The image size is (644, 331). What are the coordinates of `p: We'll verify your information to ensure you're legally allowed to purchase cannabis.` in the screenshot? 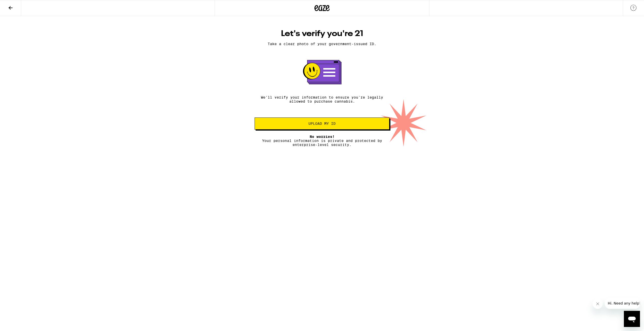 It's located at (322, 99).